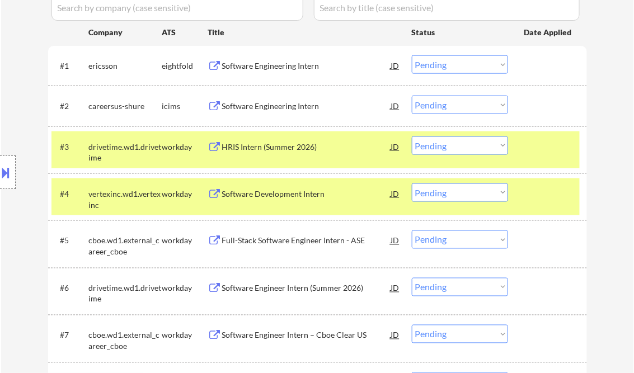  What do you see at coordinates (70, 66) in the screenshot?
I see `div: #1` at bounding box center [70, 66].